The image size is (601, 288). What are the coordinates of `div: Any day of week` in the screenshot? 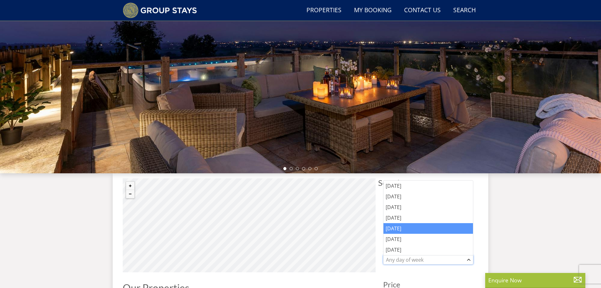 It's located at (425, 260).